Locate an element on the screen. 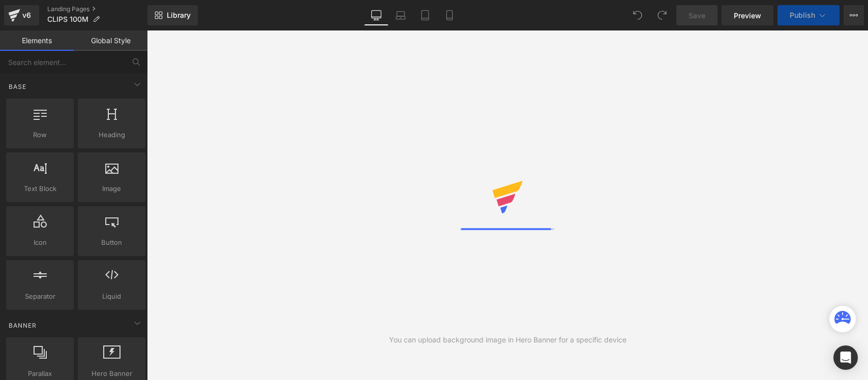  a: Tablet is located at coordinates (425, 15).